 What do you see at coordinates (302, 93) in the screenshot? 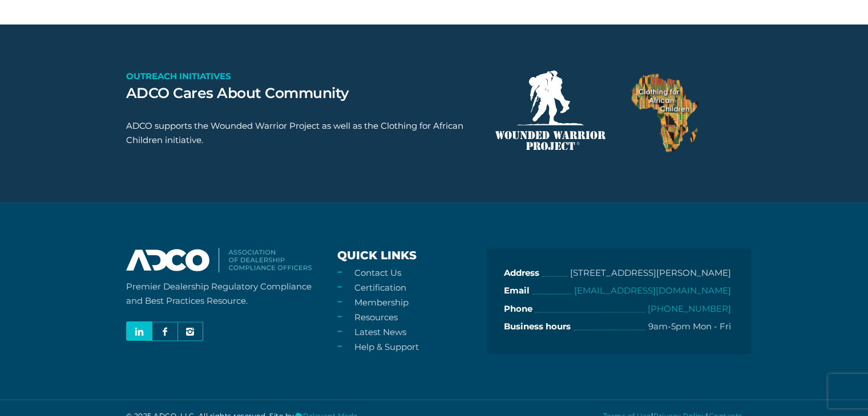
I see `h2: ADCO Cares About Community` at bounding box center [302, 93].